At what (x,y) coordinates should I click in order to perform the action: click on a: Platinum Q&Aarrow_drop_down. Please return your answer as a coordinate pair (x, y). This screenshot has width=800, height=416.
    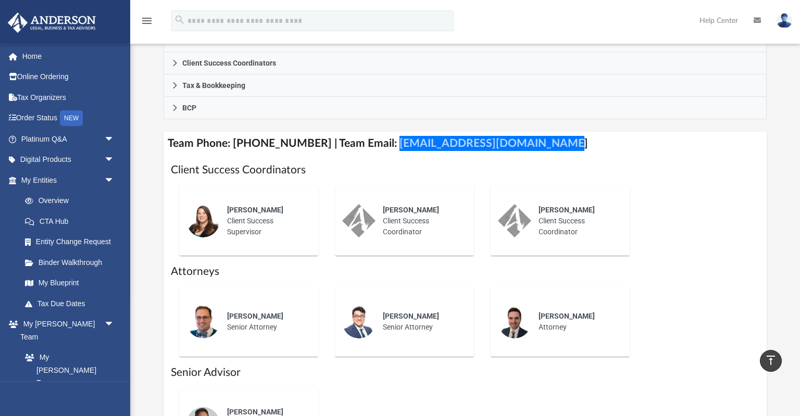
    Looking at the image, I should click on (69, 139).